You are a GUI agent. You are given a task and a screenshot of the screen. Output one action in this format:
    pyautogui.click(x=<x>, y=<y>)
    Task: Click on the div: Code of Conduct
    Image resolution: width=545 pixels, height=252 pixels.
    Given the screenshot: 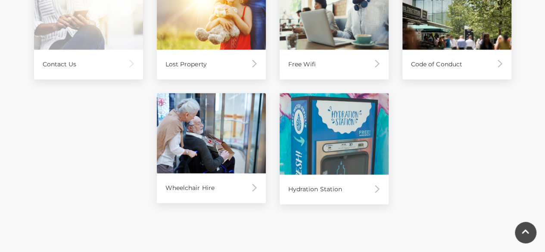 What is the action you would take?
    pyautogui.click(x=457, y=64)
    